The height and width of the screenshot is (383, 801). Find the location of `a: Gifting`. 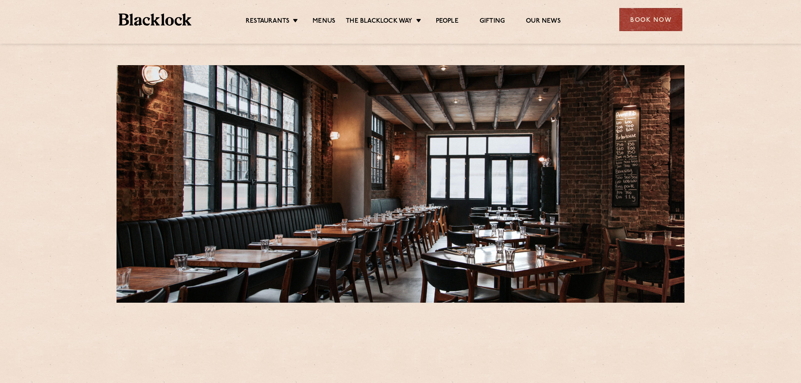

a: Gifting is located at coordinates (492, 22).